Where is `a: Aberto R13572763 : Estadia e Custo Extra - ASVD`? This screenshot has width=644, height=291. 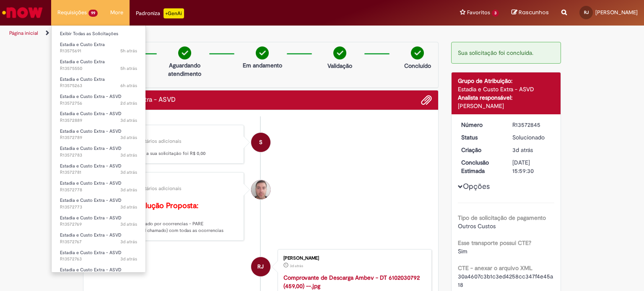 a: Aberto R13572763 : Estadia e Custo Extra - ASVD is located at coordinates (98, 256).